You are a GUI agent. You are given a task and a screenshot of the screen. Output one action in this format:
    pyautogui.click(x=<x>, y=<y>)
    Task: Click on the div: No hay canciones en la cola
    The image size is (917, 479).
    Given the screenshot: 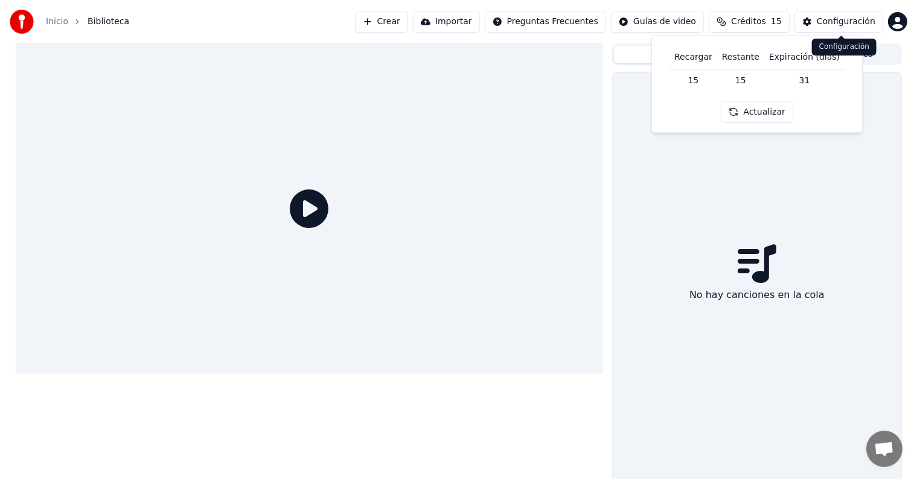 What is the action you would take?
    pyautogui.click(x=757, y=295)
    